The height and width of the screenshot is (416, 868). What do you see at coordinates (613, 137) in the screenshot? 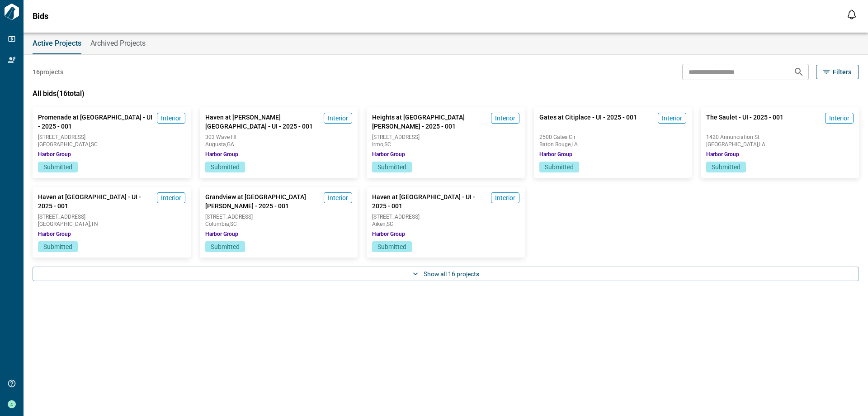
I see `span: 2500 Gates Cir` at bounding box center [613, 137].